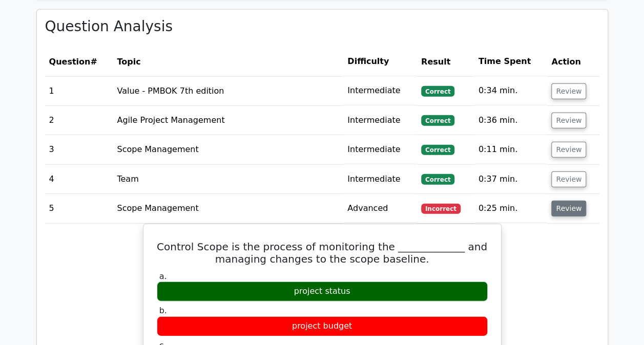  What do you see at coordinates (163, 276) in the screenshot?
I see `span: a.` at bounding box center [163, 276].